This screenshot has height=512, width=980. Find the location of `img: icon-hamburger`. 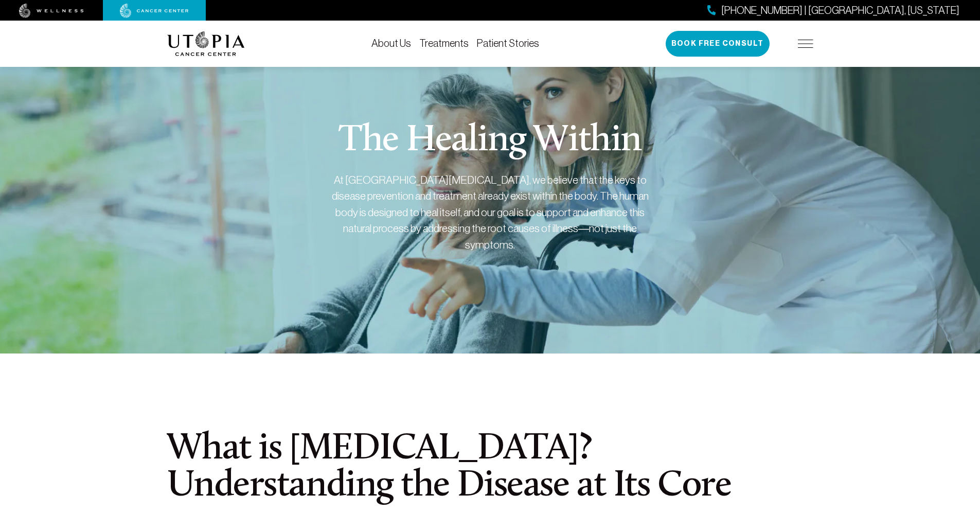

img: icon-hamburger is located at coordinates (806, 43).